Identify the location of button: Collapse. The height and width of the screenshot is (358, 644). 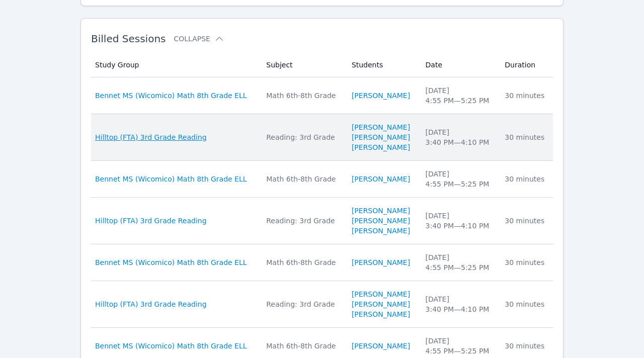
(198, 39).